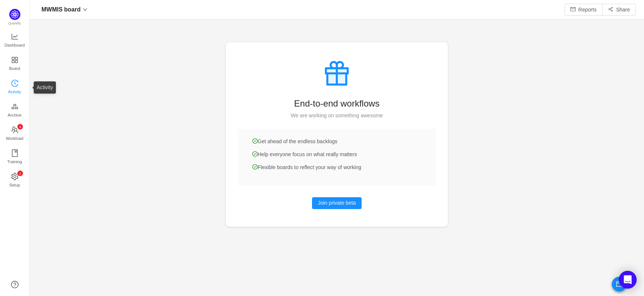 The image size is (644, 296). Describe the element at coordinates (15, 23) in the screenshot. I see `span: Quantify` at that location.